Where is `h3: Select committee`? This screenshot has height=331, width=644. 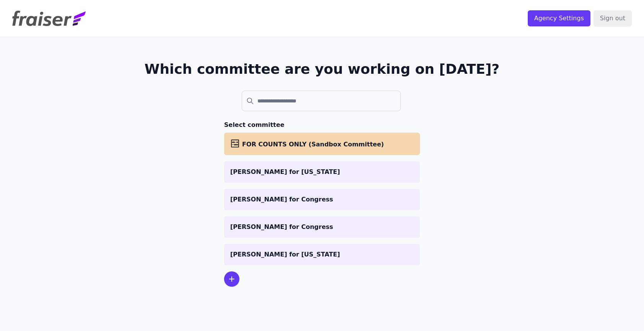 h3: Select committee is located at coordinates (322, 125).